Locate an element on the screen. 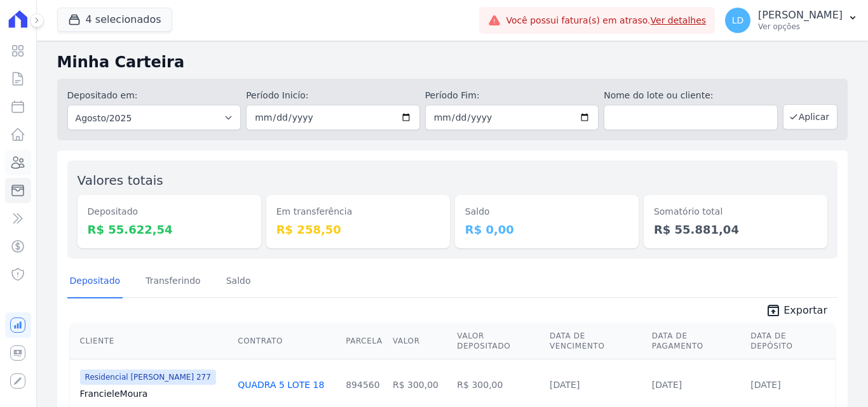  a: Saldo is located at coordinates (239, 282).